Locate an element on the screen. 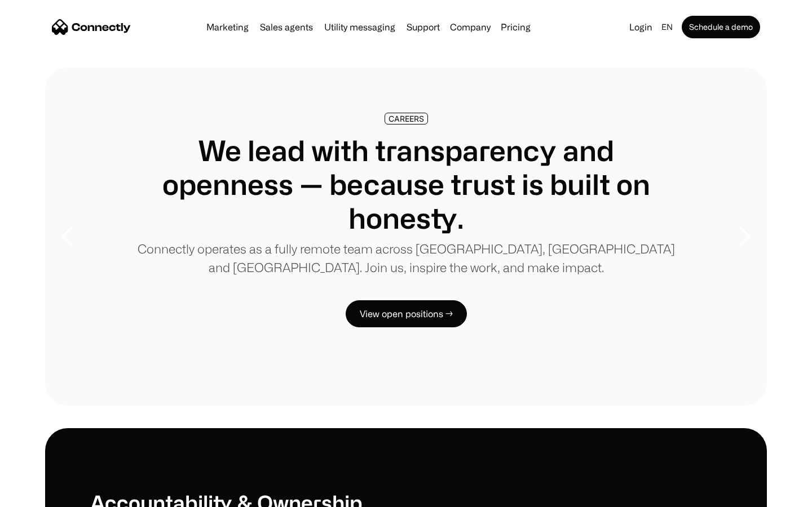  div: en is located at coordinates (667, 27).